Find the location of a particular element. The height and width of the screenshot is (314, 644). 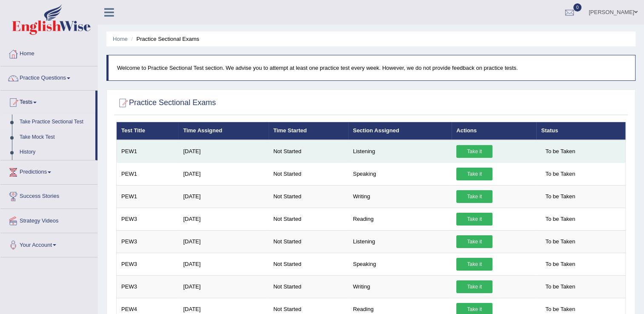

h2: Practice Sectional Exams is located at coordinates (166, 103).